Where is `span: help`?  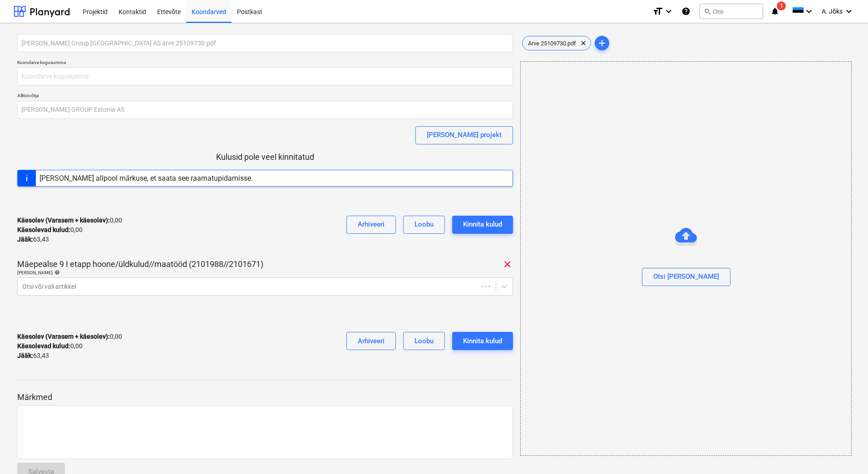 span: help is located at coordinates (56, 272).